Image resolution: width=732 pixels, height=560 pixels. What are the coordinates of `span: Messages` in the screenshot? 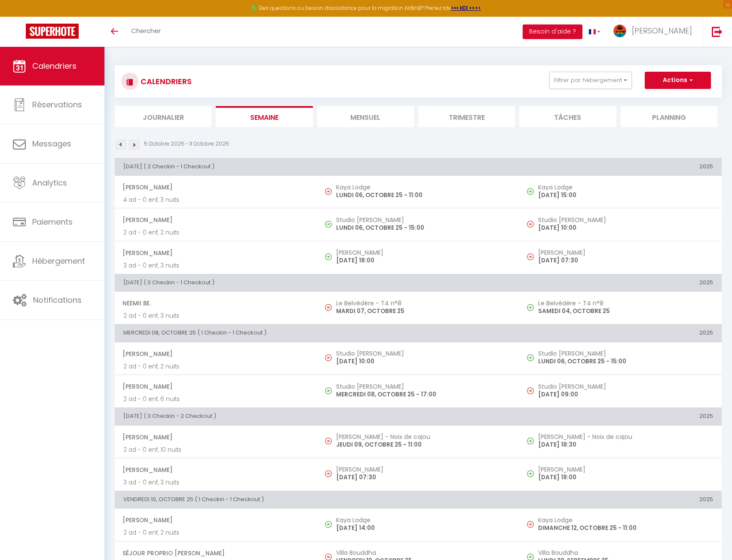 It's located at (52, 144).